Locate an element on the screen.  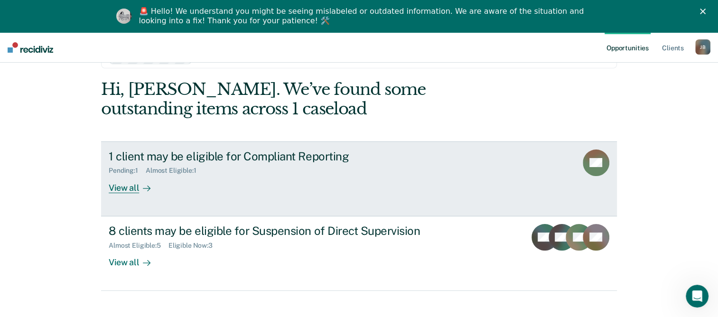
a: Clients is located at coordinates (673, 47).